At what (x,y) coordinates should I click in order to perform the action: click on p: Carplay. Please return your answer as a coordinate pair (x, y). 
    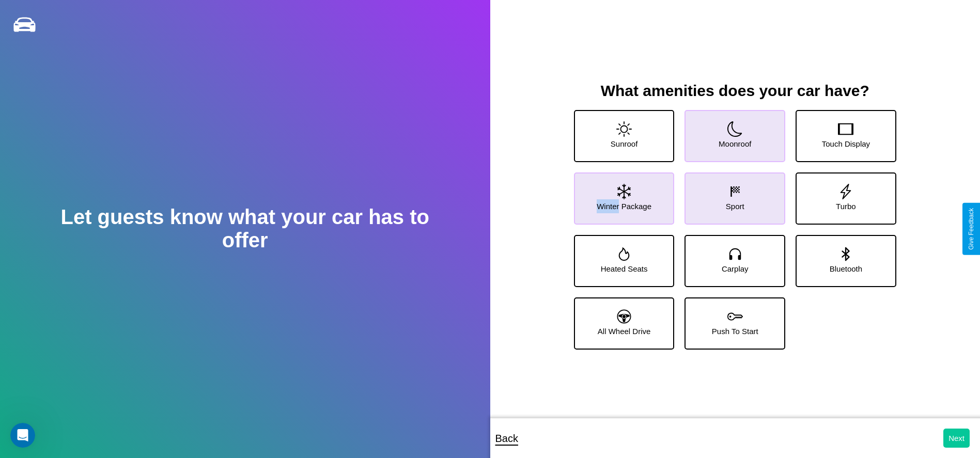
    Looking at the image, I should click on (735, 269).